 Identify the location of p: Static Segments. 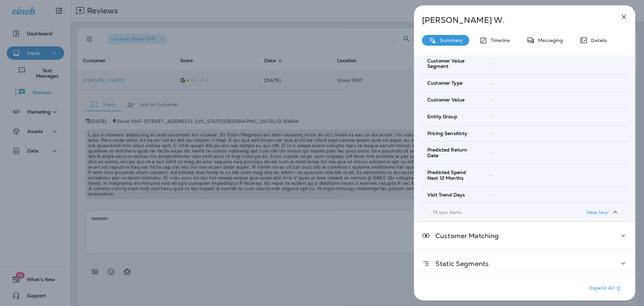
(459, 264).